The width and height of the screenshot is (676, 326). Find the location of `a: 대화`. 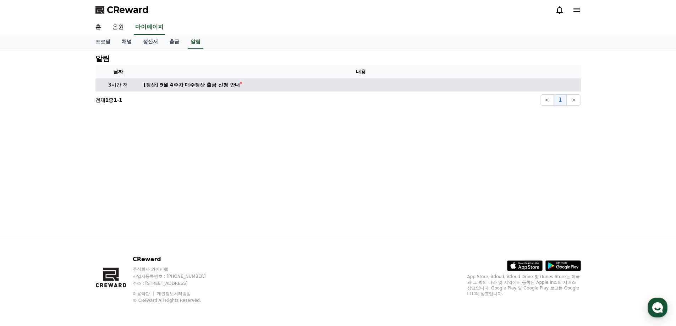

a: 대화 is located at coordinates (69, 234).